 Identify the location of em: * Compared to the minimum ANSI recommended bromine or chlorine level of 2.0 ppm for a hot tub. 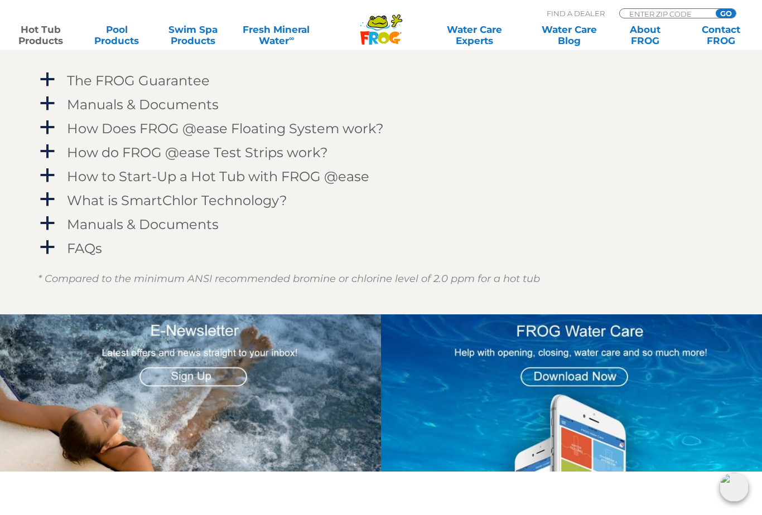
(289, 279).